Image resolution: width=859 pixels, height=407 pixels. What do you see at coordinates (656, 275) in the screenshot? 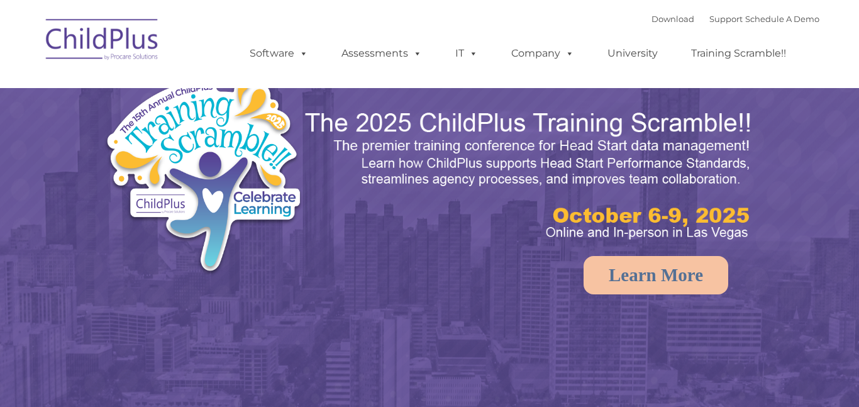
I see `a: Learn More` at bounding box center [656, 275].